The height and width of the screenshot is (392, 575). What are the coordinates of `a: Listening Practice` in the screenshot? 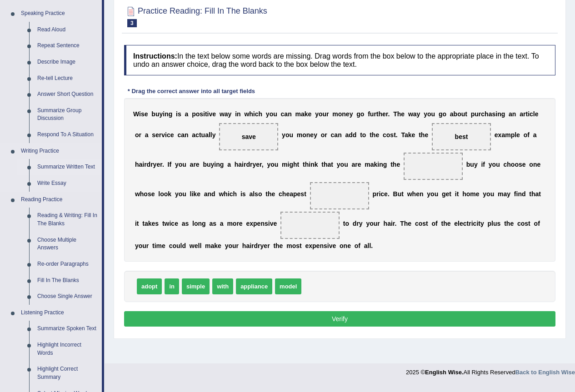 It's located at (59, 313).